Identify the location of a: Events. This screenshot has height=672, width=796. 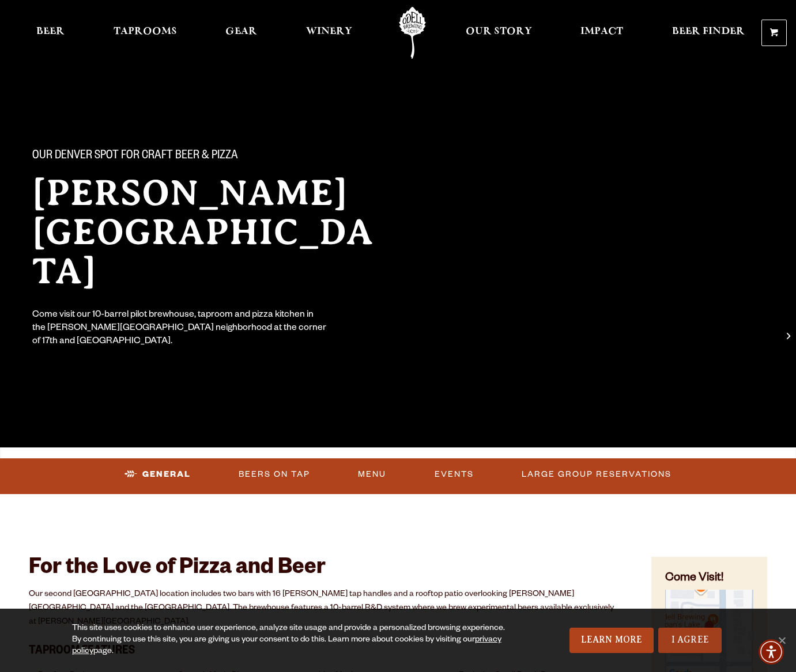
(454, 475).